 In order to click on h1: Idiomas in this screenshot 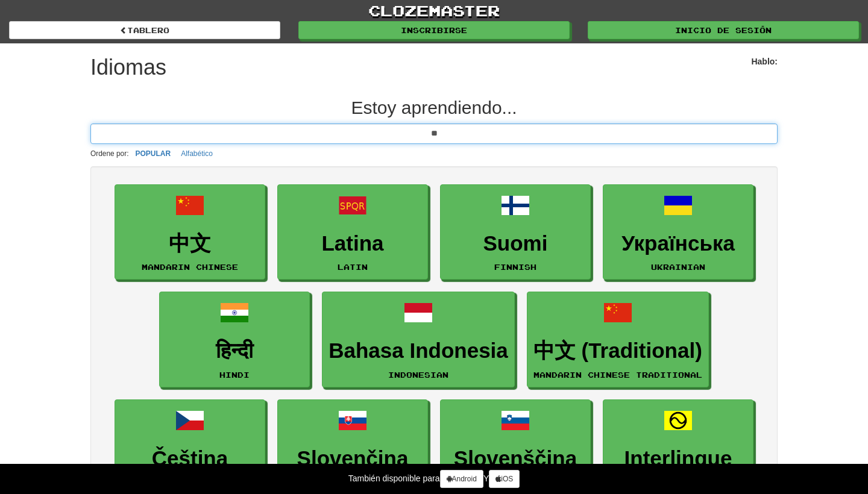, I will do `click(128, 68)`.